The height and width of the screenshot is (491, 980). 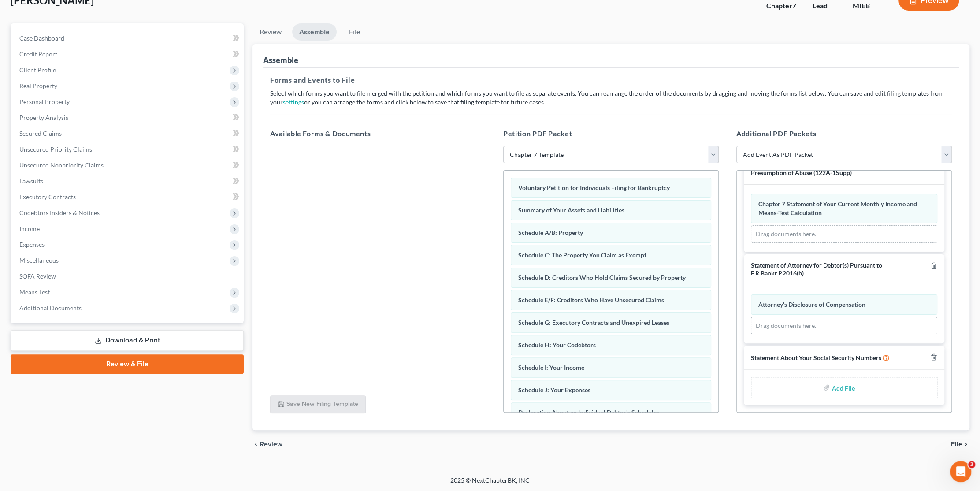 I want to click on span: Income, so click(x=30, y=228).